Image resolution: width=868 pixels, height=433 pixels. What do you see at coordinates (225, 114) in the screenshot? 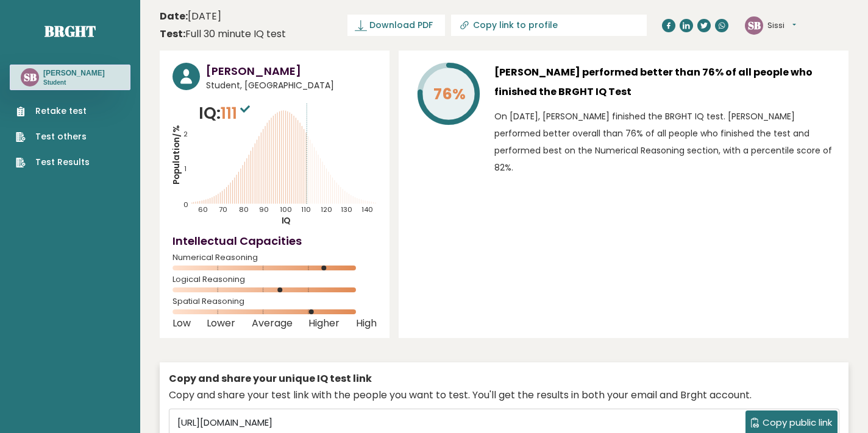
I see `p: IQ:` at bounding box center [225, 114].